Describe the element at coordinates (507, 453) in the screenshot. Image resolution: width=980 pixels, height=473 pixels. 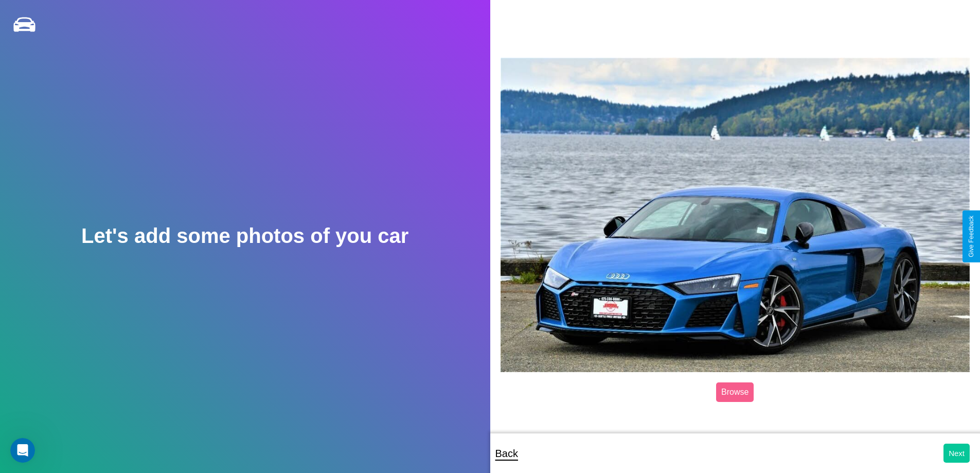
I see `p: Back` at that location.